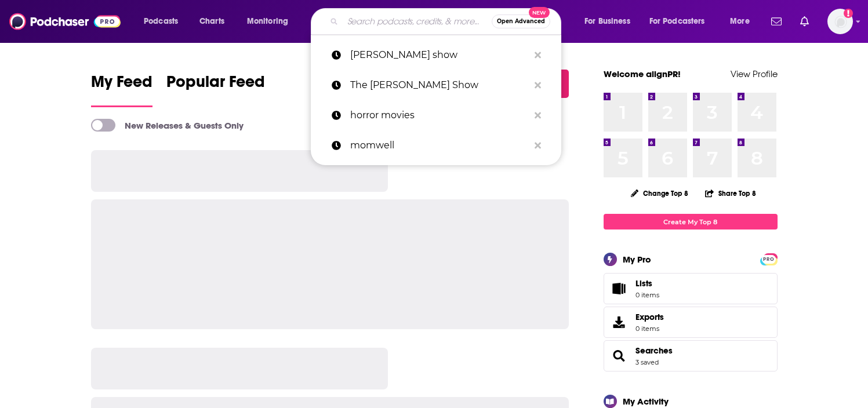 This screenshot has width=868, height=408. Describe the element at coordinates (607, 22) in the screenshot. I see `span: For Business` at that location.